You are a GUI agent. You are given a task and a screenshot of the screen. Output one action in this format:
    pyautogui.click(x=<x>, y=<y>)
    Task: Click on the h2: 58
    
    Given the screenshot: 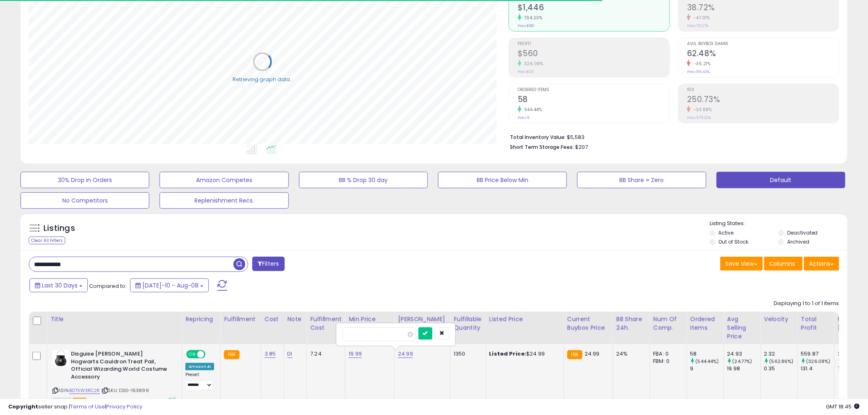 What is the action you would take?
    pyautogui.click(x=594, y=100)
    